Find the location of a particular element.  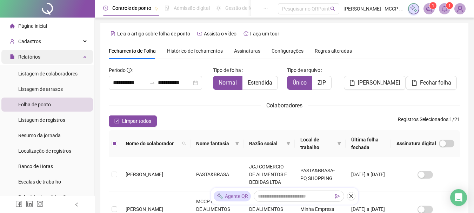

span: pushpin is located at coordinates (156, 8).